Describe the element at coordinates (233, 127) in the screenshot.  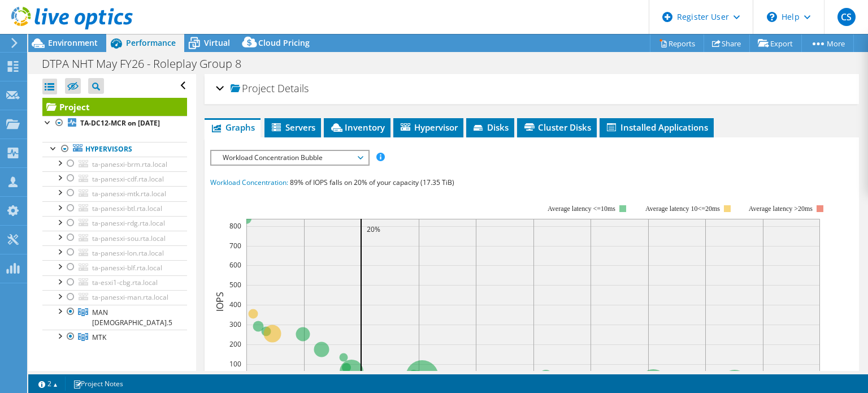
I see `span: Graphs` at that location.